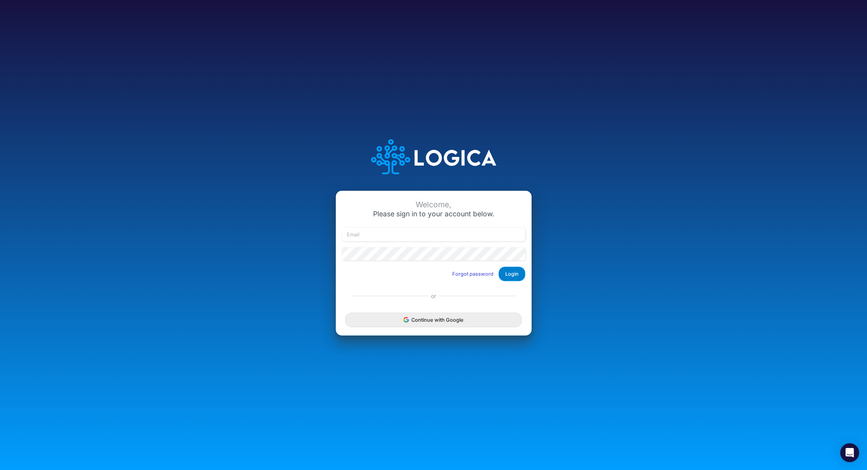  I want to click on div: Open Intercom Messenger, so click(849, 452).